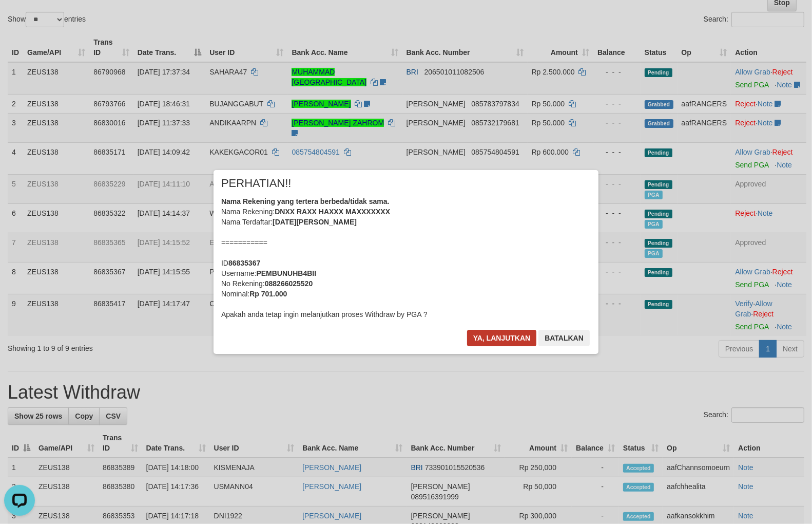  Describe the element at coordinates (306, 201) in the screenshot. I see `b: Nama Rekening yang tertera berbeda/tidak sama.` at that location.